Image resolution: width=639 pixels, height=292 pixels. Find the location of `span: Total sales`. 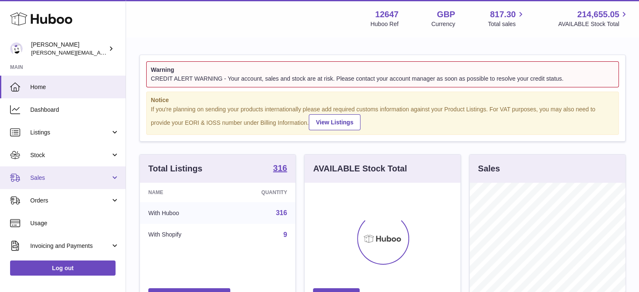

span: Total sales is located at coordinates (506, 24).